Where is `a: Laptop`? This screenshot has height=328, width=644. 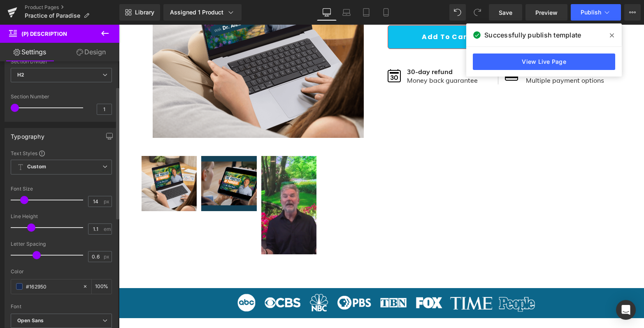
a: Laptop is located at coordinates (347, 13).